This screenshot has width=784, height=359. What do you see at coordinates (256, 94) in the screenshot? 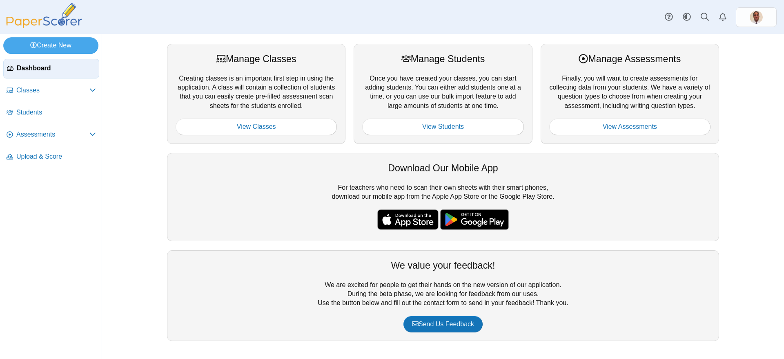
I see `div: Creating classes is an important first step in using the application. A class will contain a coll...` at bounding box center [256, 94].